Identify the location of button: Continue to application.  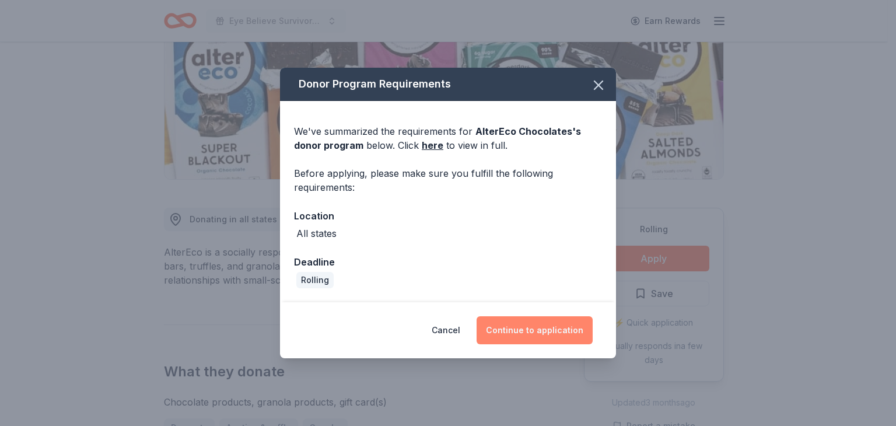
(534, 330).